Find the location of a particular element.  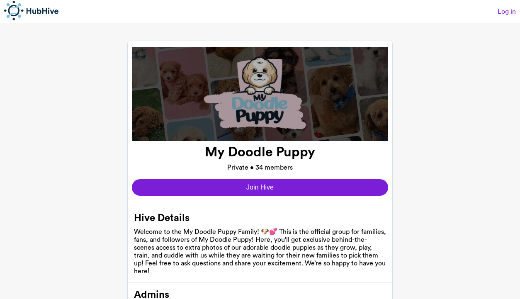

a: Log in is located at coordinates (507, 12).